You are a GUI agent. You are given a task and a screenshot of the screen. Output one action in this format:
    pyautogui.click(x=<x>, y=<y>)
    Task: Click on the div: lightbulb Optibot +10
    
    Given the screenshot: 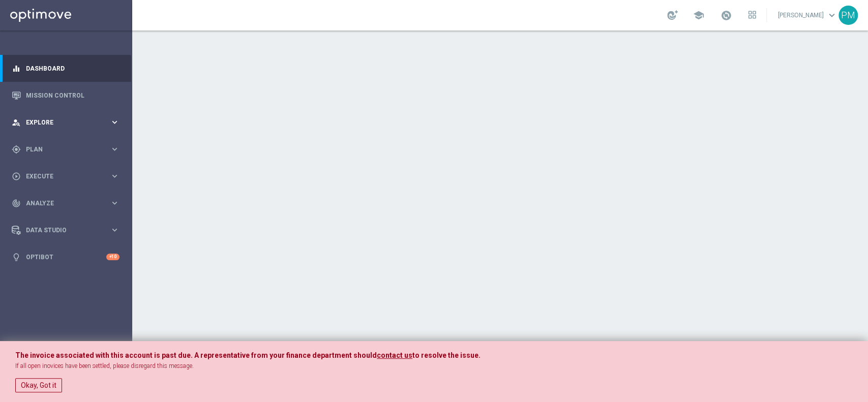 What is the action you would take?
    pyautogui.click(x=66, y=257)
    